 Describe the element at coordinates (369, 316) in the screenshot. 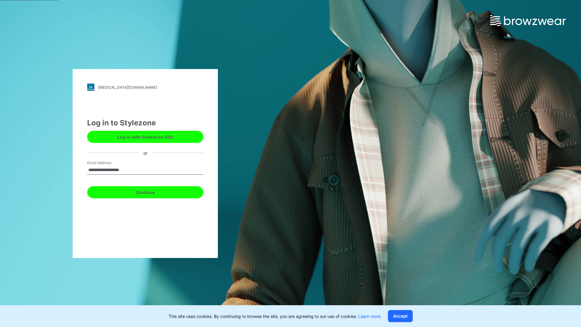

I see `a: Learn more` at that location.